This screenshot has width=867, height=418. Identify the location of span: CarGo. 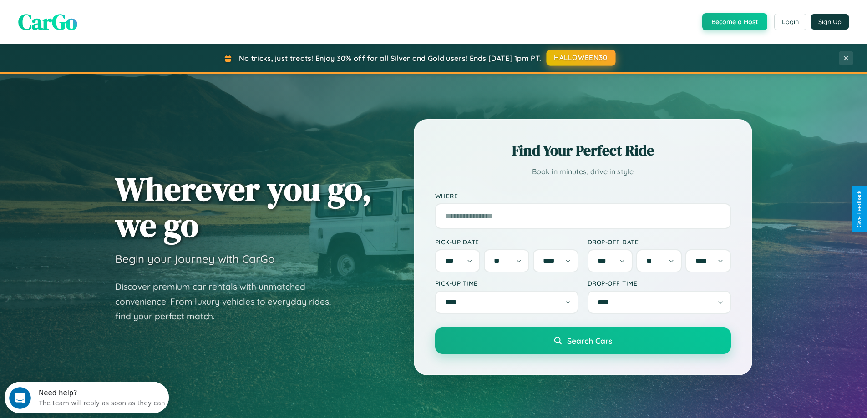
(48, 22).